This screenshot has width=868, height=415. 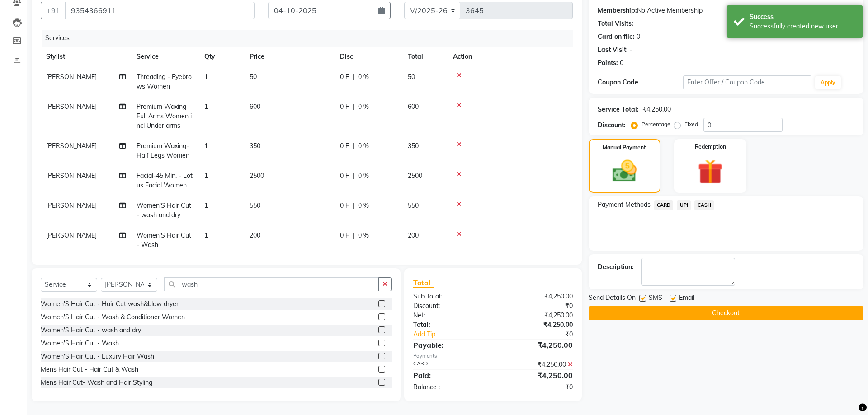 What do you see at coordinates (612, 298) in the screenshot?
I see `span: Send Details On` at bounding box center [612, 298].